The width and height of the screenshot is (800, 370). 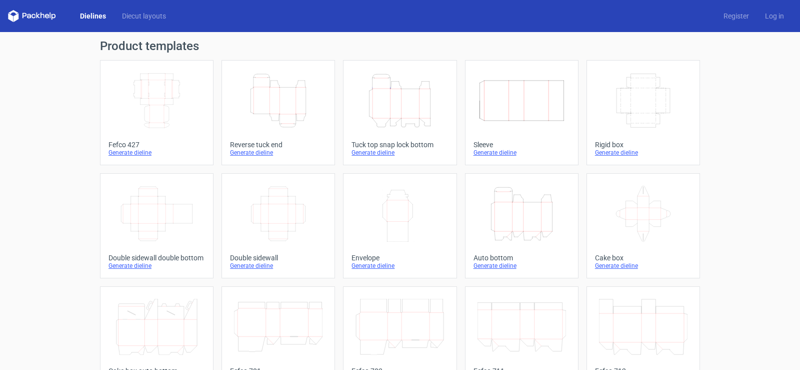 I want to click on a: Double sidewallGenerate dieline, so click(x=278, y=226).